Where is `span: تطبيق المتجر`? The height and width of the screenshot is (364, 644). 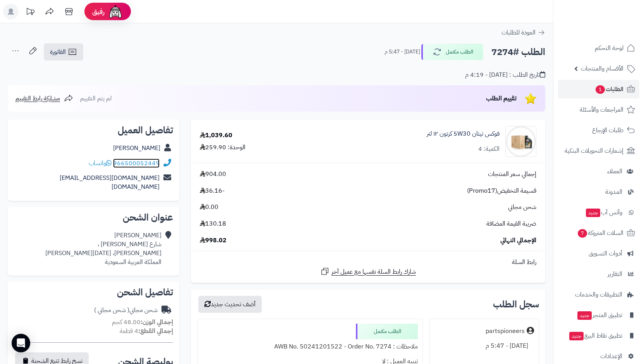
span: تطبيق المتجر is located at coordinates (599, 315).